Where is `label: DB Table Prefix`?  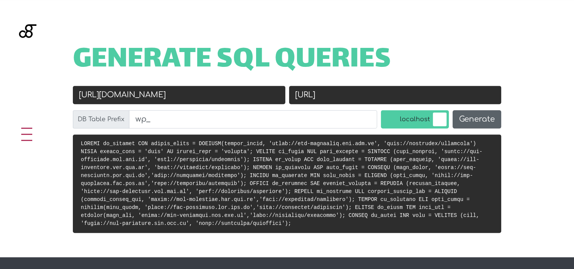
label: DB Table Prefix is located at coordinates (101, 119).